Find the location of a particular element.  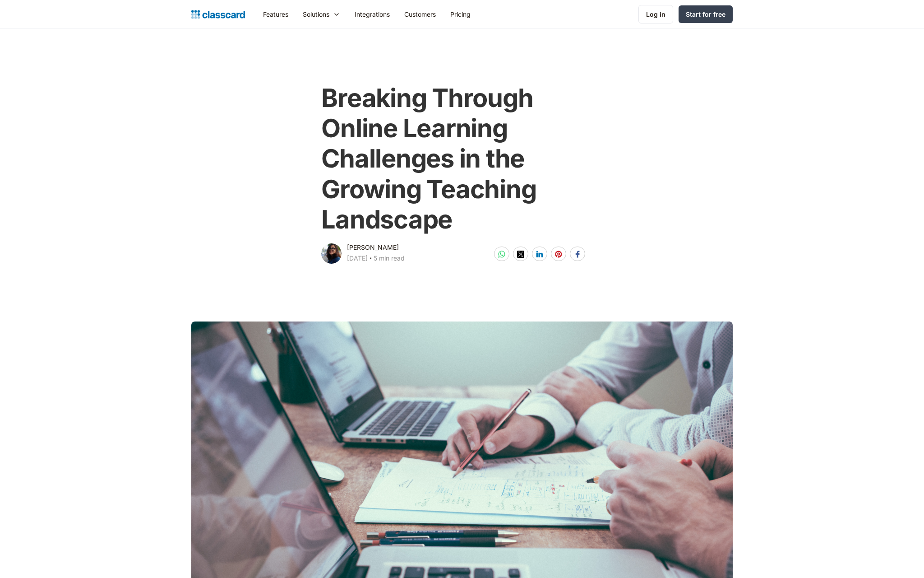

a: Logo is located at coordinates (218, 14).